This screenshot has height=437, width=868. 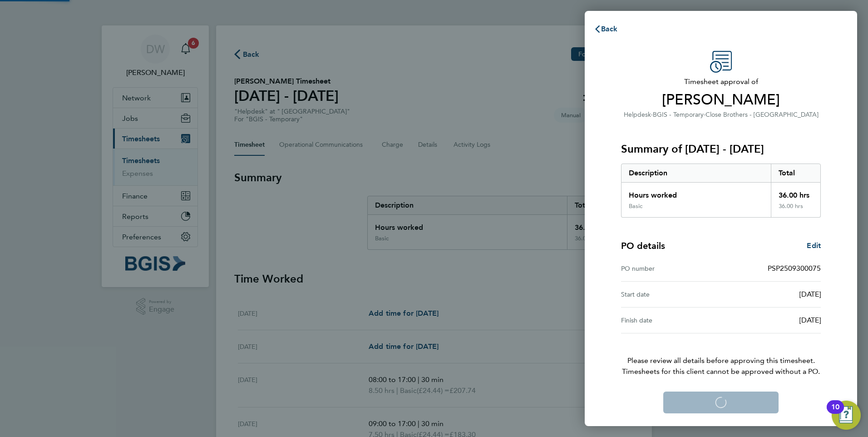 I want to click on div: Finish date, so click(x=671, y=320).